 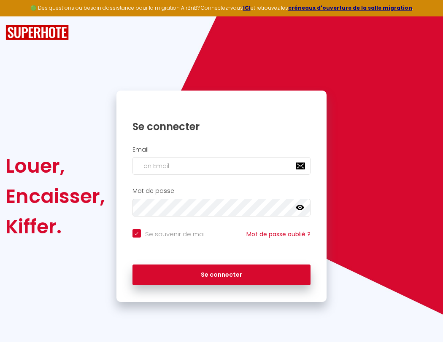 I want to click on strong: ICI, so click(x=247, y=8).